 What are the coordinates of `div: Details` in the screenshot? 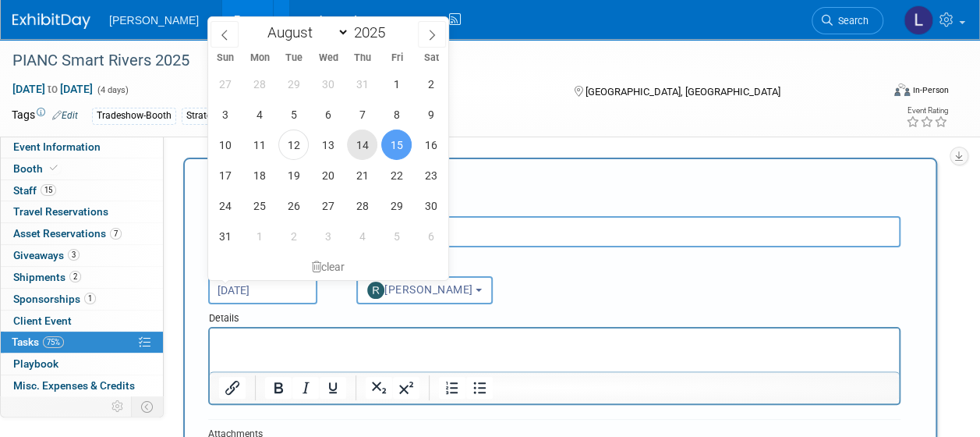 It's located at (554, 315).